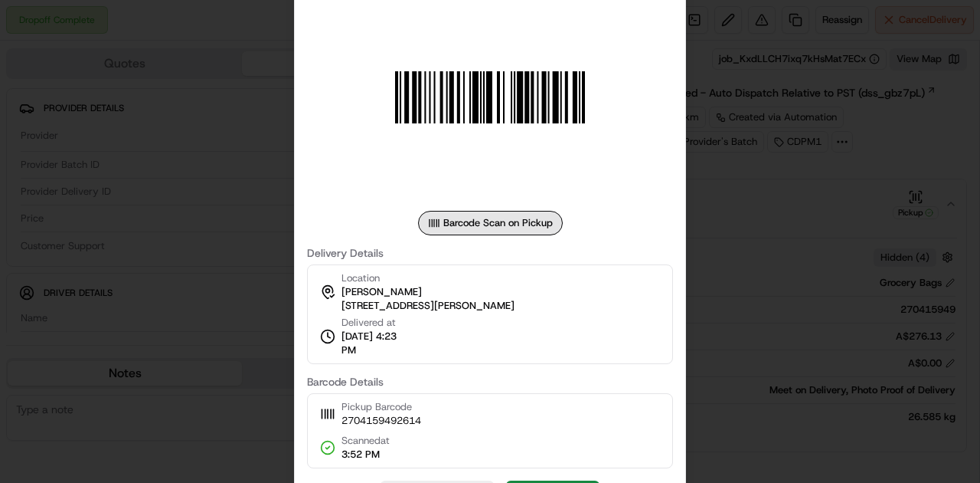 The image size is (980, 483). I want to click on span: 3:52 PM, so click(365, 454).